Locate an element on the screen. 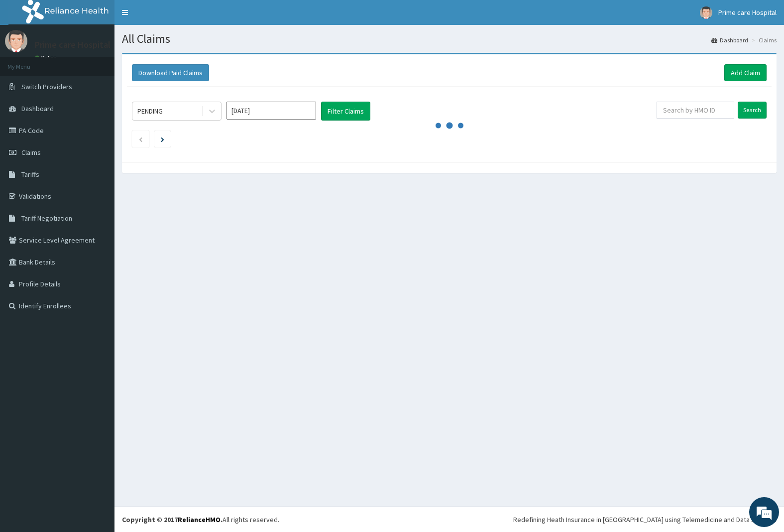  button: Filter Claims is located at coordinates (345, 111).